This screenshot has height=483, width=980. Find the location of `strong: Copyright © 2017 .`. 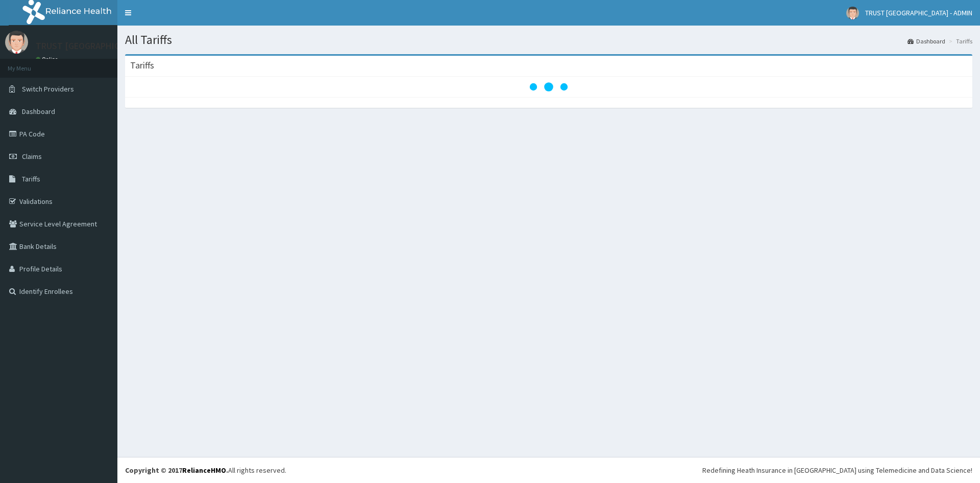

strong: Copyright © 2017 . is located at coordinates (177, 470).